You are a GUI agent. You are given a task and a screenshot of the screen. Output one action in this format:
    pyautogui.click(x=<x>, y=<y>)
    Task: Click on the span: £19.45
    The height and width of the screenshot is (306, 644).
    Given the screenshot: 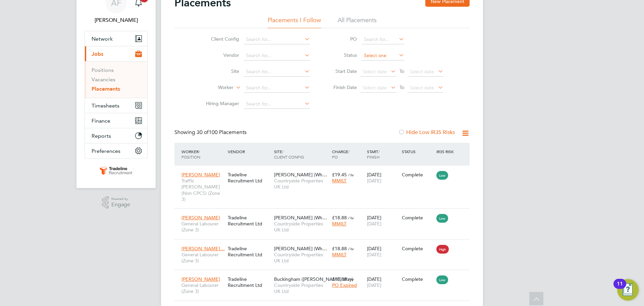 What is the action you would take?
    pyautogui.click(x=340, y=175)
    